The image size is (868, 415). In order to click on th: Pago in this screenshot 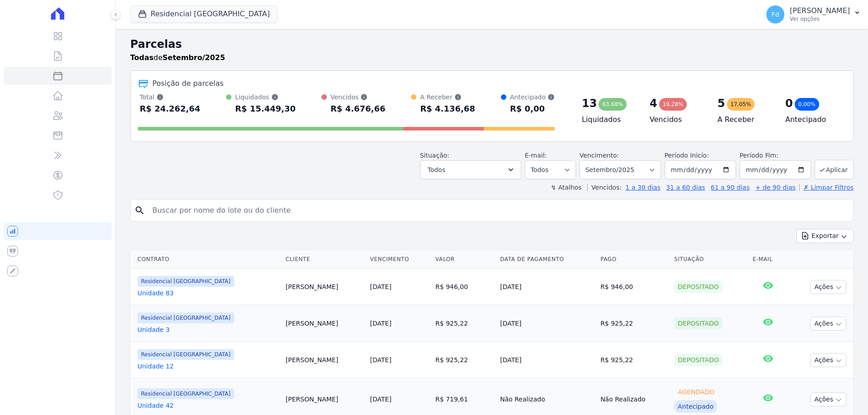, I will do `click(633, 259)`.